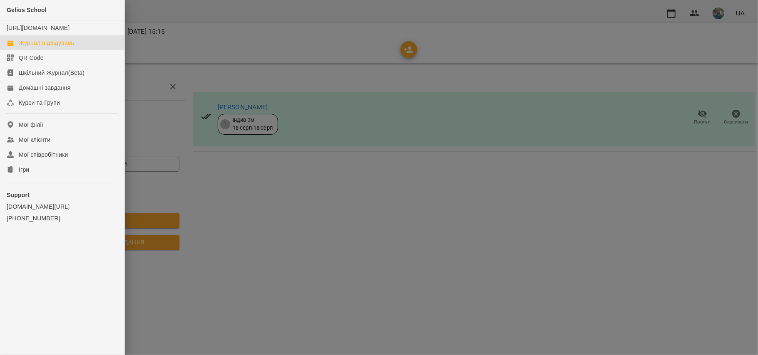 The width and height of the screenshot is (758, 355). Describe the element at coordinates (62, 195) in the screenshot. I see `p: Support` at that location.